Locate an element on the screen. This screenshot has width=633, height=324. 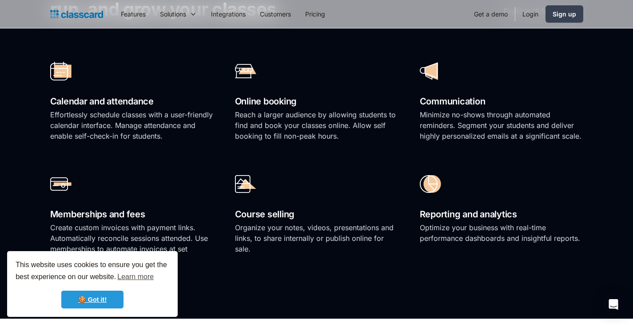
a: dismiss cookie message is located at coordinates (92, 299).